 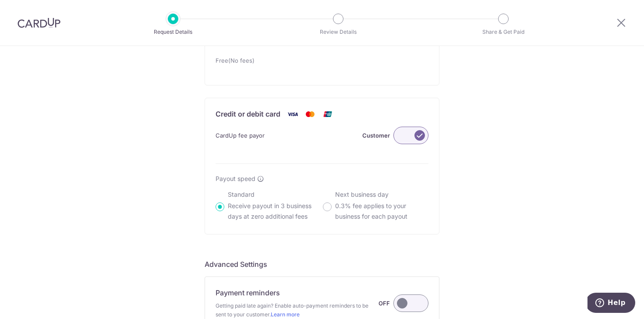 What do you see at coordinates (247, 293) in the screenshot?
I see `p: Payment reminders` at bounding box center [247, 293].